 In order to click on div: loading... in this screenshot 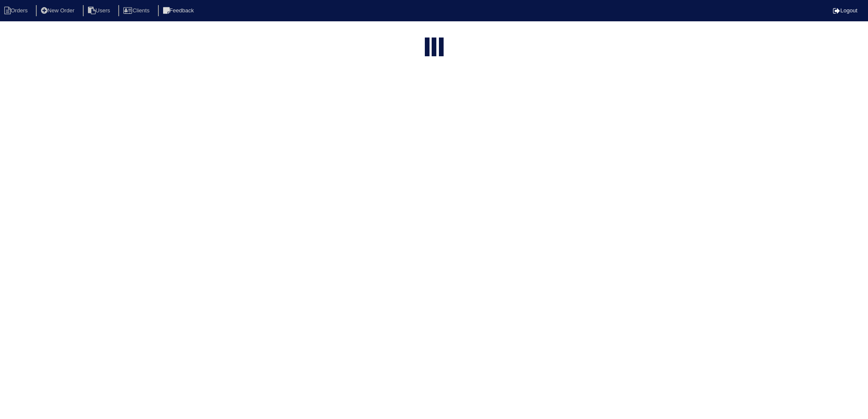, I will do `click(434, 49)`.